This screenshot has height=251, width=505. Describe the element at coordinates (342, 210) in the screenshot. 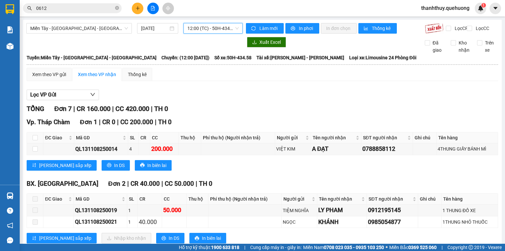

I see `td: LY PHAM` at that location.